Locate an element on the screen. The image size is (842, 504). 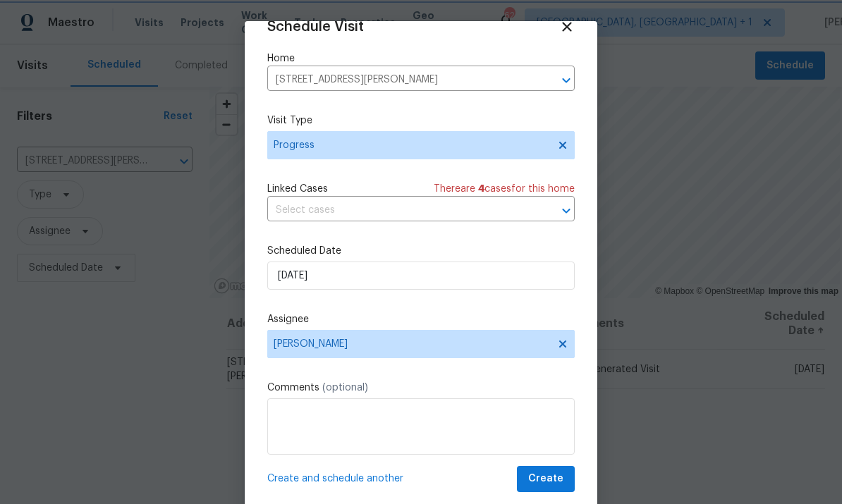
span: Schedule Visit is located at coordinates (315, 26).